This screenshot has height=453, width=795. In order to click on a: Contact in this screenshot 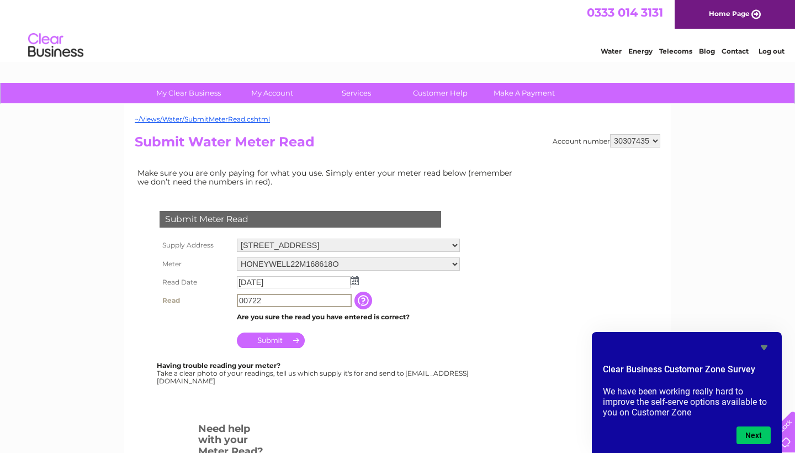, I will do `click(735, 51)`.